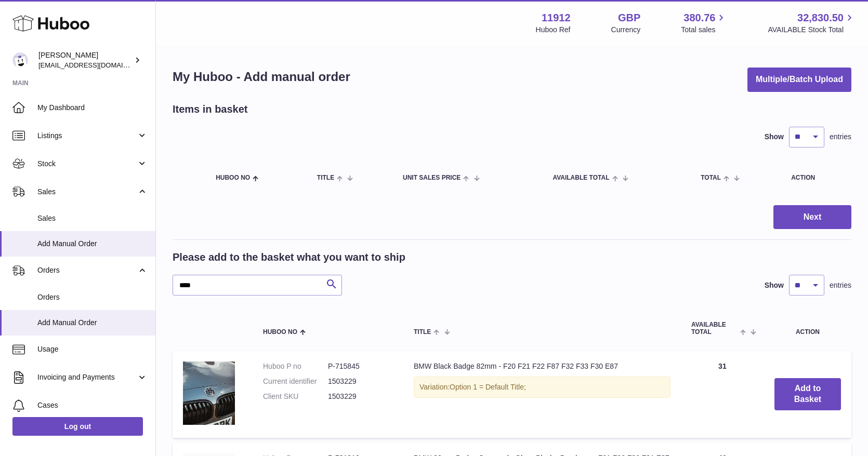 The height and width of the screenshot is (456, 868). I want to click on span: Invoicing and Payments, so click(87, 377).